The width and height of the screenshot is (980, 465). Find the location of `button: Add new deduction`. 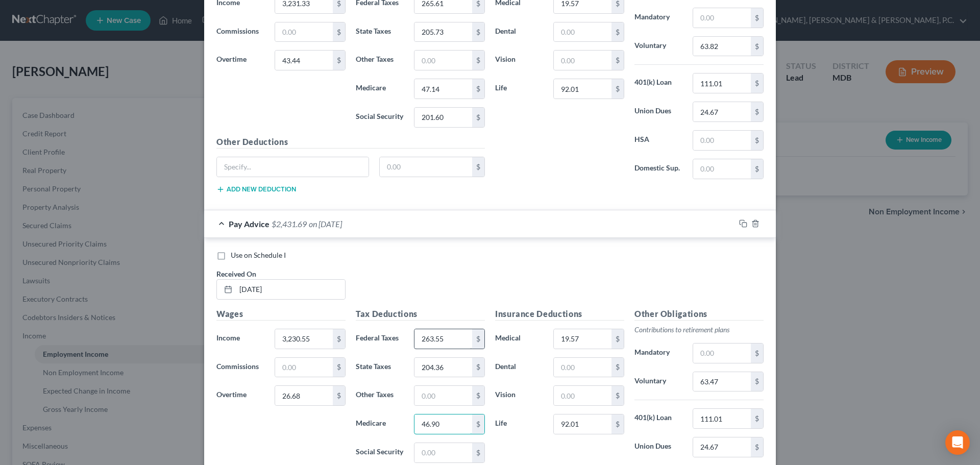

button: Add new deduction is located at coordinates (256, 190).